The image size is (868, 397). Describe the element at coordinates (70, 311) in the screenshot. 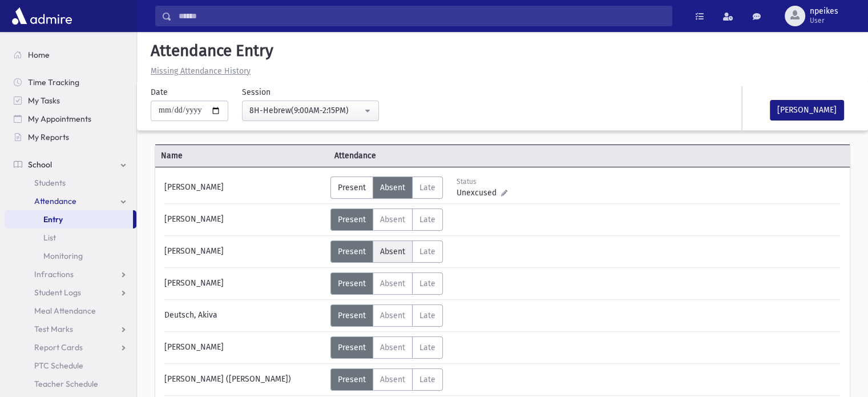

I see `a: Meal Attendance` at that location.